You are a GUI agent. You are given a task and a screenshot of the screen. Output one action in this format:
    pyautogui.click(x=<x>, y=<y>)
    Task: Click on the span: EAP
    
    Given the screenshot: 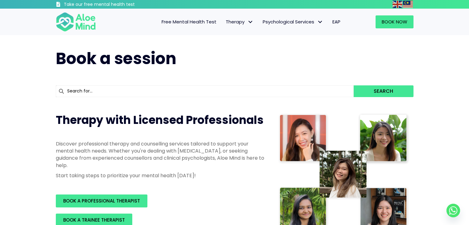 What is the action you would take?
    pyautogui.click(x=336, y=22)
    